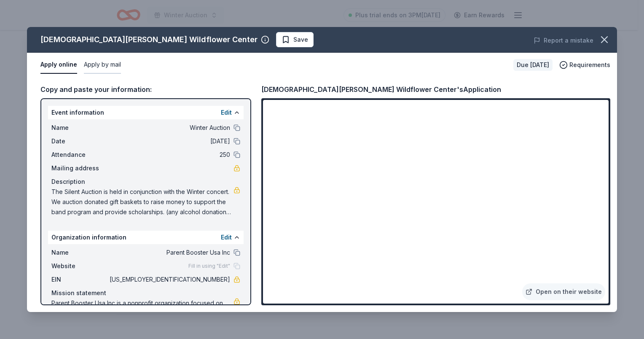  What do you see at coordinates (103, 65) in the screenshot?
I see `button: Apply by mail` at bounding box center [103, 65].